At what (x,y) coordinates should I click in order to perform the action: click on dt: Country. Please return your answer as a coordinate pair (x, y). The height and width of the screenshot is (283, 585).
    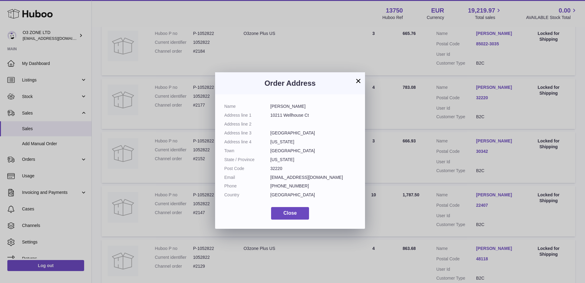
    Looking at the image, I should click on (247, 195).